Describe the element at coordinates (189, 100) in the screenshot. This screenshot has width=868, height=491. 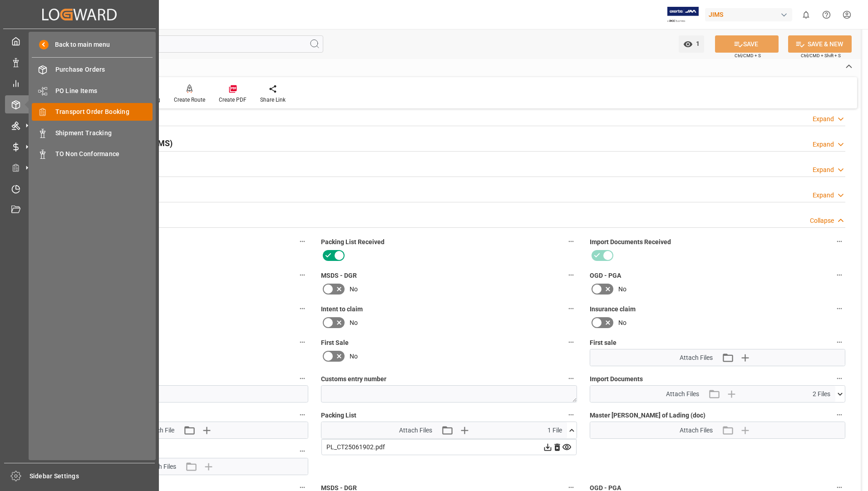
I see `div: Create Route` at that location.